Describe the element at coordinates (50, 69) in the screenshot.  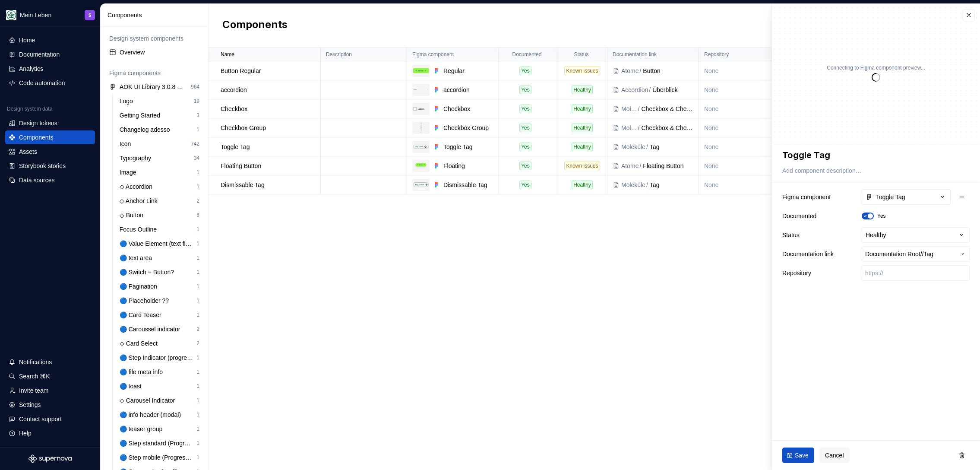
I see `a: Analytics` at that location.